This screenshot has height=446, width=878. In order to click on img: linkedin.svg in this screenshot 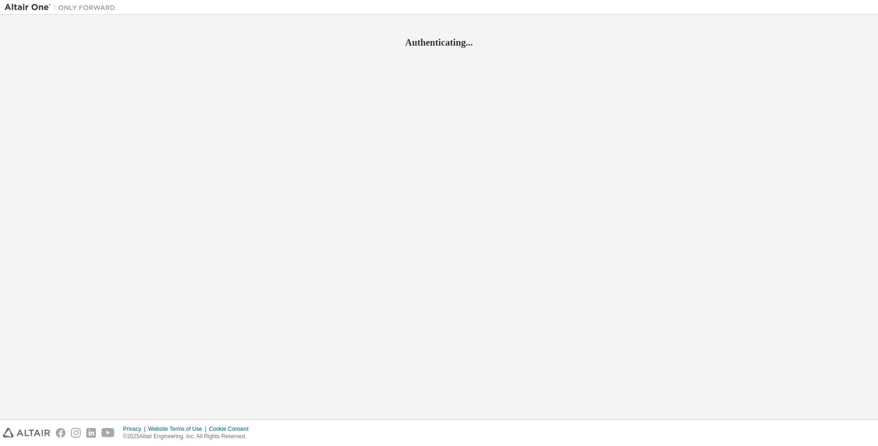, I will do `click(91, 433)`.